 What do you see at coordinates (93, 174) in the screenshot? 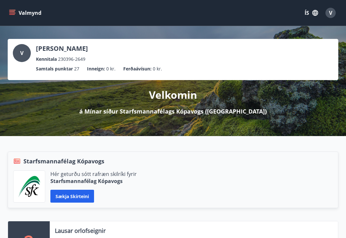
I see `p: Hér geturðu sótt rafræn skilríki fyrir` at bounding box center [93, 174].